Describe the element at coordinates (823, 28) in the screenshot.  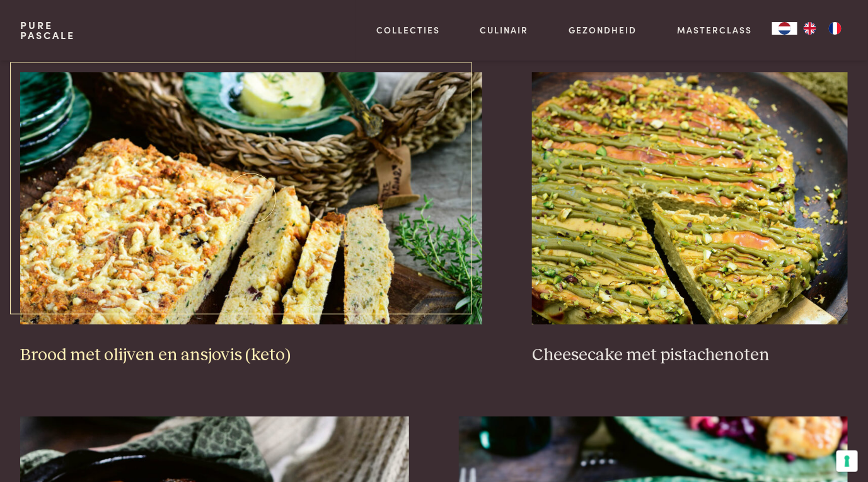
I see `ul: Language list` at that location.